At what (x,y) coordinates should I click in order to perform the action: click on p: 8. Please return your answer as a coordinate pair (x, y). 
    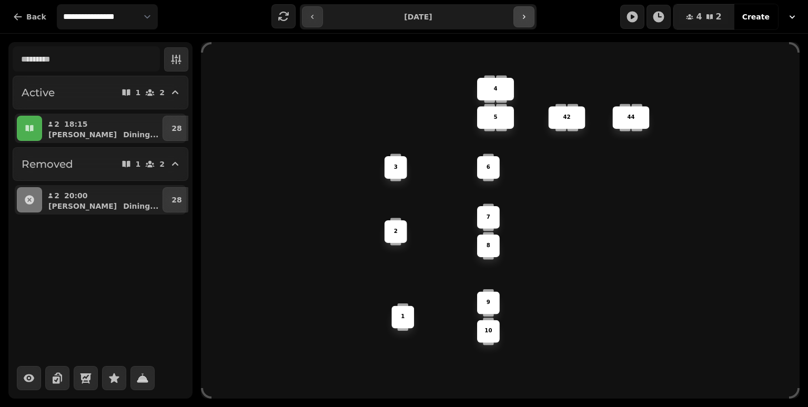
    Looking at the image, I should click on (488, 246).